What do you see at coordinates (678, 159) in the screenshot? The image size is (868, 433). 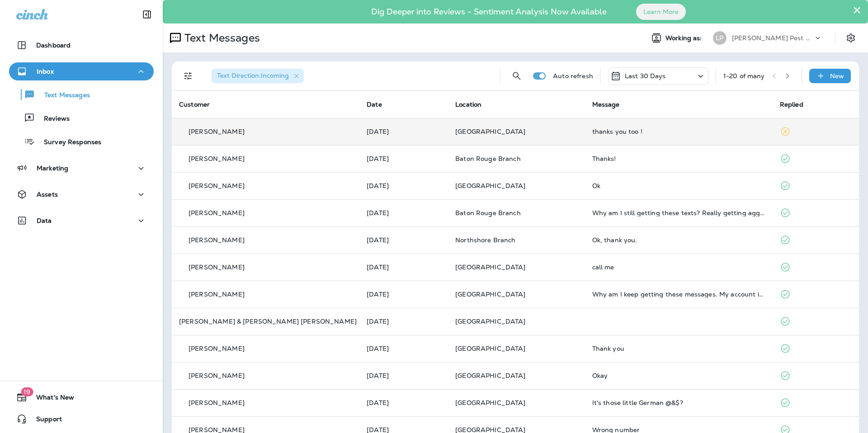 I see `div: Thanks!` at bounding box center [678, 159].